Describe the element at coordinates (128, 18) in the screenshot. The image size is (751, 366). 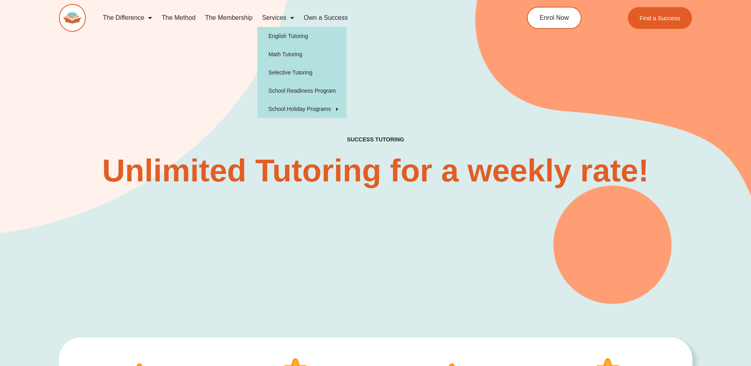
I see `a: The Difference` at that location.